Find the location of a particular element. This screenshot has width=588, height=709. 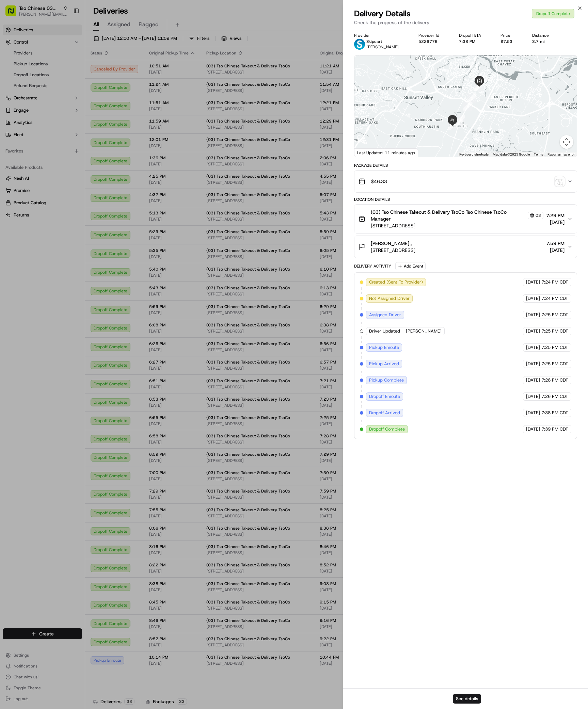

button: Add Event is located at coordinates (410, 266).